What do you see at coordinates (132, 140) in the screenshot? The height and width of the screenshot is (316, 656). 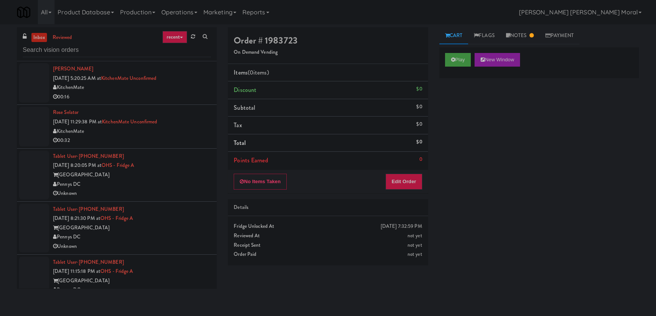 I see `div: 00:32` at bounding box center [132, 140].